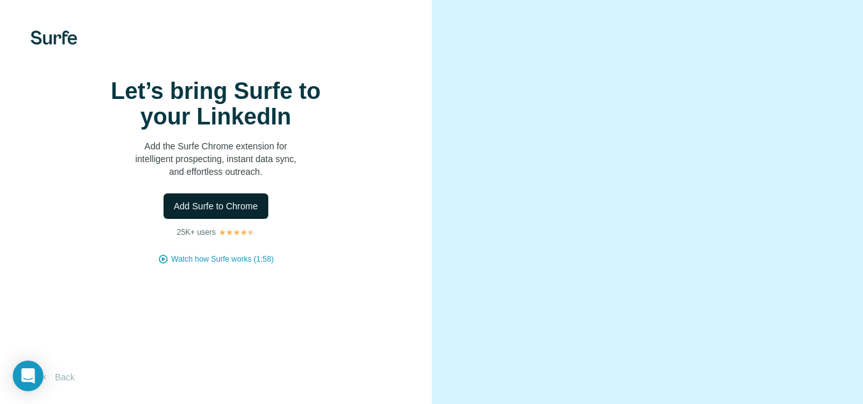  Describe the element at coordinates (57, 378) in the screenshot. I see `button: Back` at that location.